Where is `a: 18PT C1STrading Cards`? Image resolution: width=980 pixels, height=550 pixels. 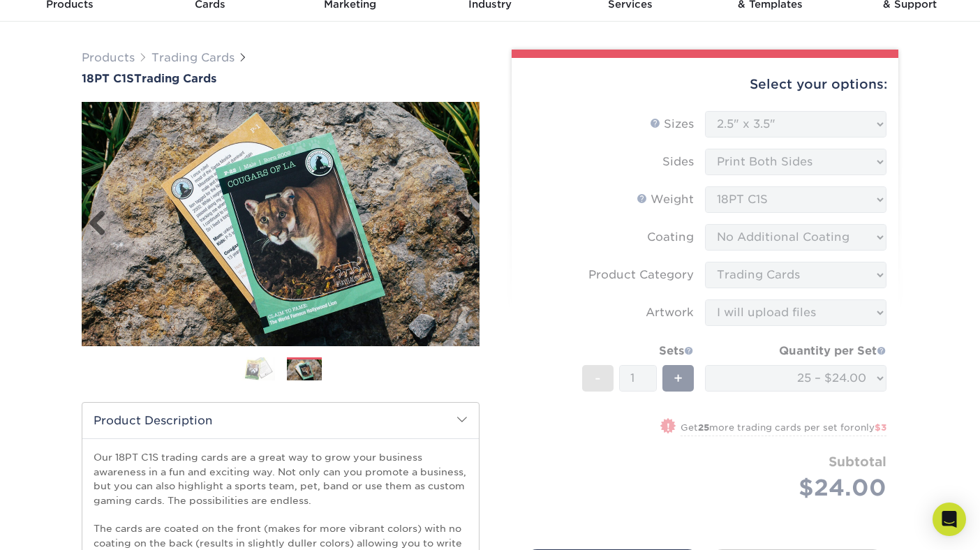
a: 18PT C1STrading Cards is located at coordinates (281, 78).